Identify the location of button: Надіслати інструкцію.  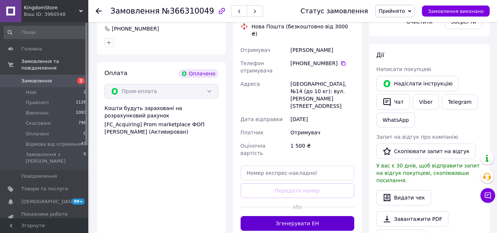
(418, 84).